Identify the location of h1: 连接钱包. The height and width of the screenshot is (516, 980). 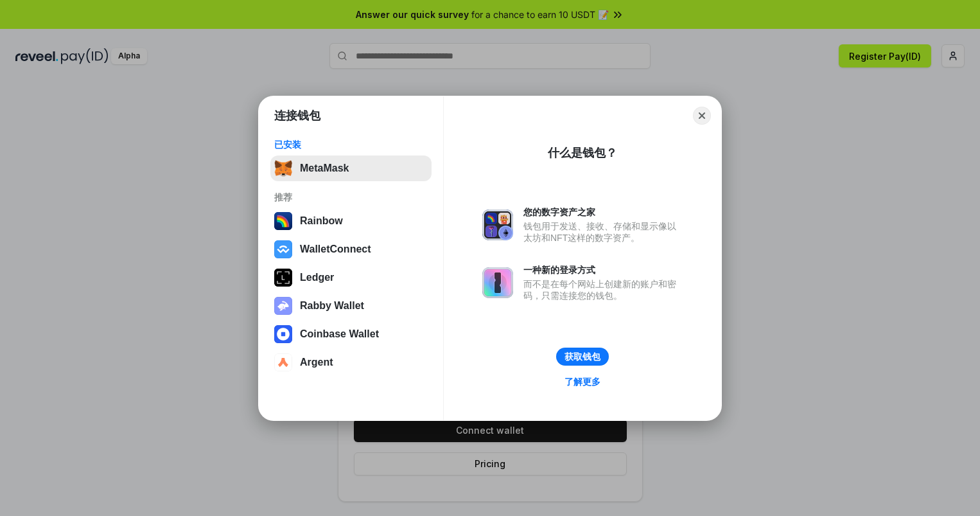
(297, 116).